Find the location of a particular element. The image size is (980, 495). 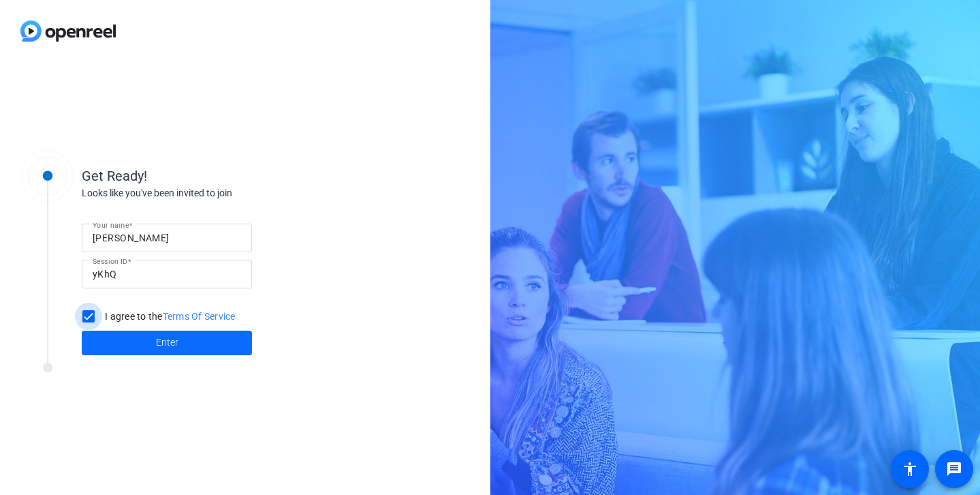

div: Get Ready! is located at coordinates (218, 176).